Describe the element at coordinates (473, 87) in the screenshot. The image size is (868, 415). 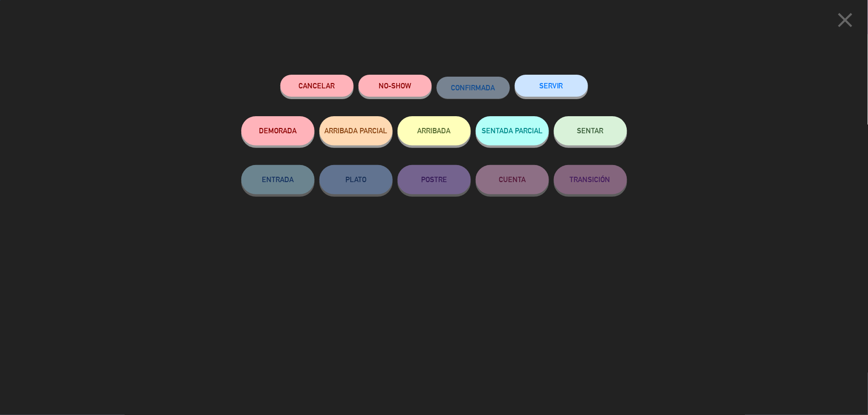
I see `span: CONFIRMADA` at that location.